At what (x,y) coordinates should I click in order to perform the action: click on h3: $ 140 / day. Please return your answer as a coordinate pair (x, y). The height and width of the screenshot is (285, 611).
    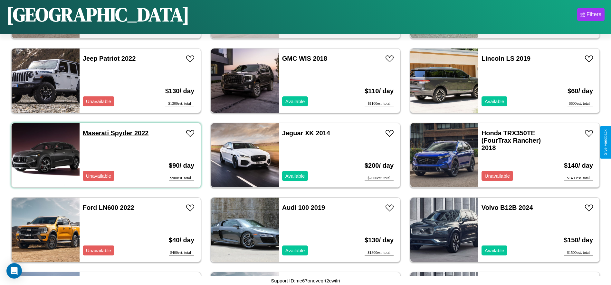
    Looking at the image, I should click on (578, 166).